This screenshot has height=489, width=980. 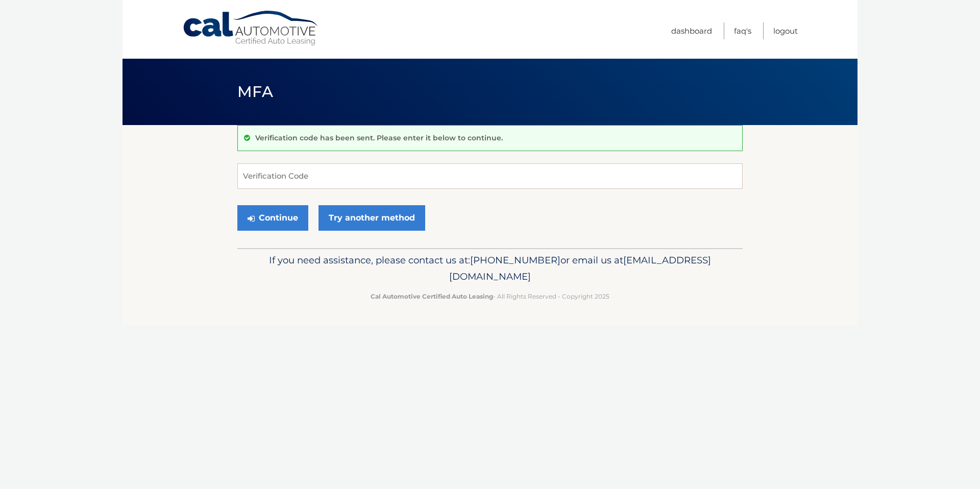 I want to click on a: FAQ's, so click(x=742, y=31).